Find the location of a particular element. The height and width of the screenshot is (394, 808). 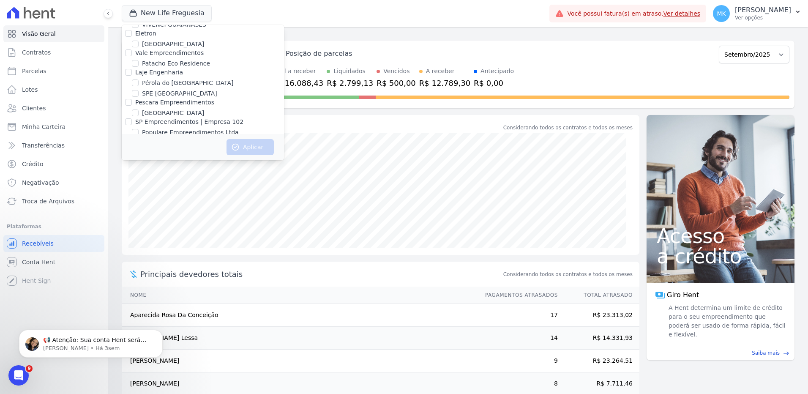

div: R$ 16.088,43 is located at coordinates (297, 83).